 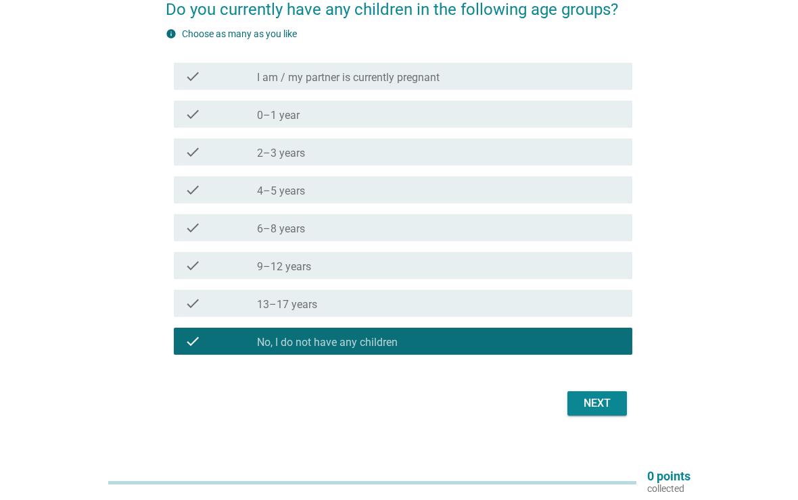 What do you see at coordinates (281, 154) in the screenshot?
I see `label: 2–3 years` at bounding box center [281, 154].